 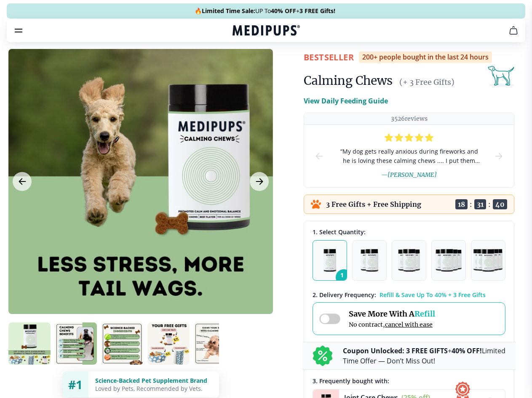 I want to click on button: cart, so click(x=513, y=30).